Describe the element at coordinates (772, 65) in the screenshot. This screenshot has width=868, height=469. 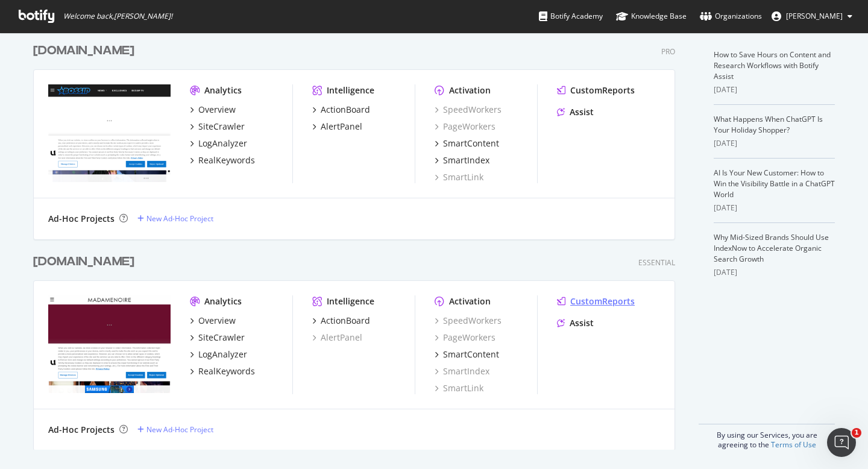
I see `a: How to Save Hours on Content and Research Workflows with Botify Assist` at that location.